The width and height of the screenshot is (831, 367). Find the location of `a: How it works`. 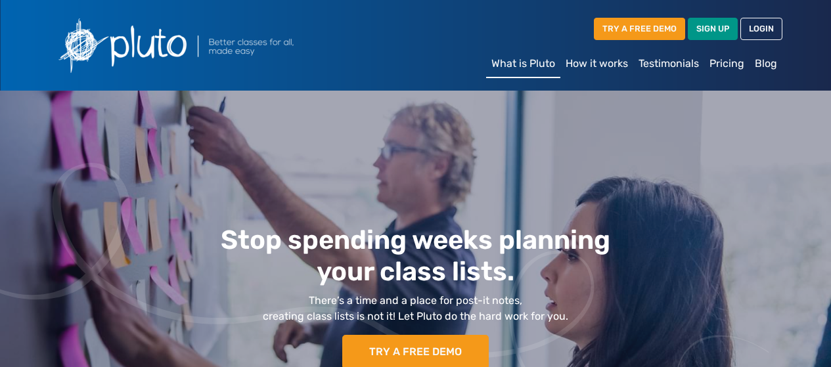

a: How it works is located at coordinates (597, 64).